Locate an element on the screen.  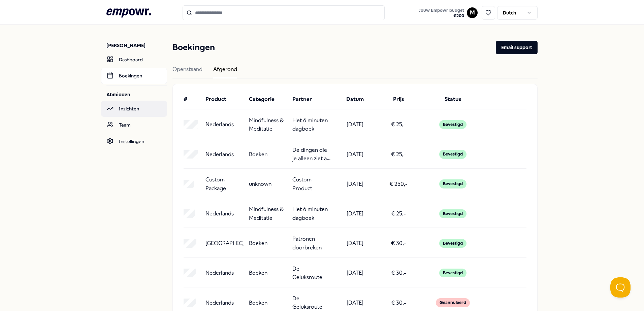
div: Categorie is located at coordinates (268, 99).